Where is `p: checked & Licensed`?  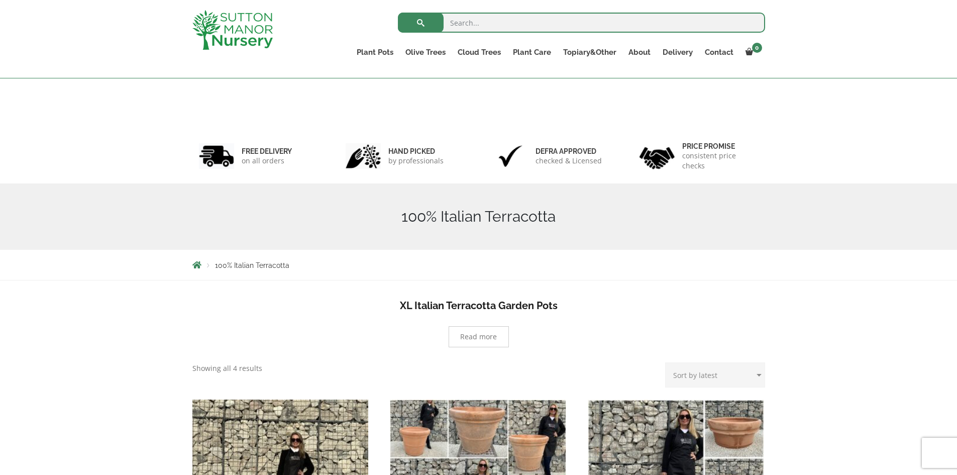
p: checked & Licensed is located at coordinates (569, 161).